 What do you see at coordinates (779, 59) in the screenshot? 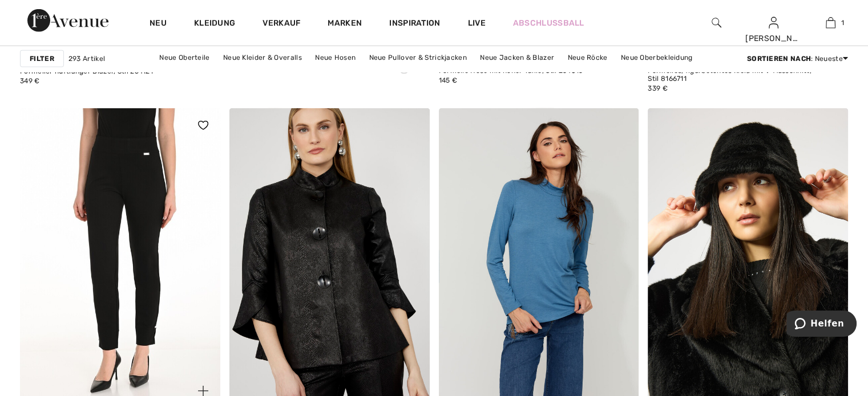
I see `font: Sortieren nach` at bounding box center [779, 59].